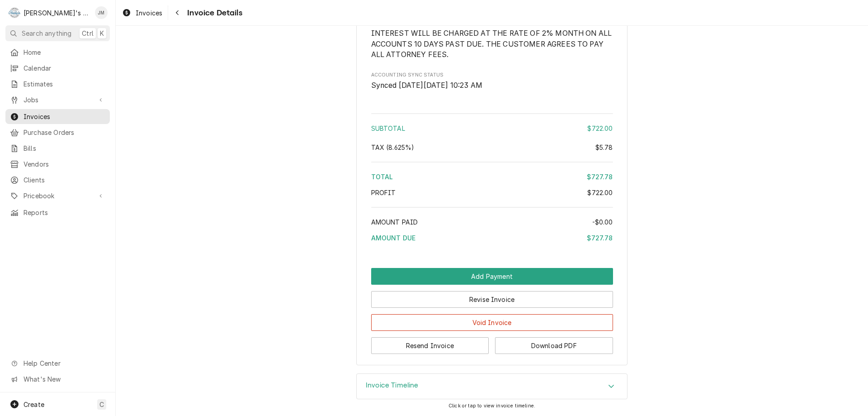 The height and width of the screenshot is (416, 868). I want to click on div: Amount Summary, so click(492, 179).